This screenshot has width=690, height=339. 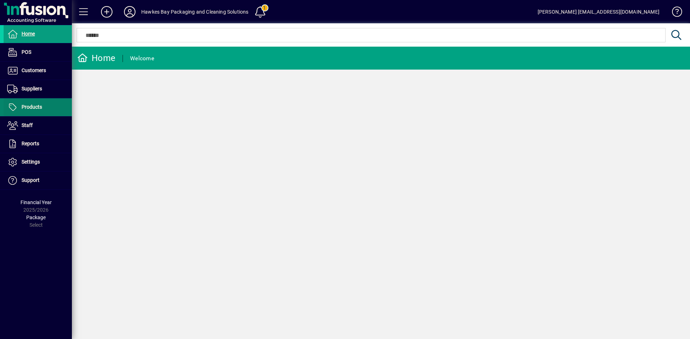 I want to click on span: Financial Year, so click(x=36, y=203).